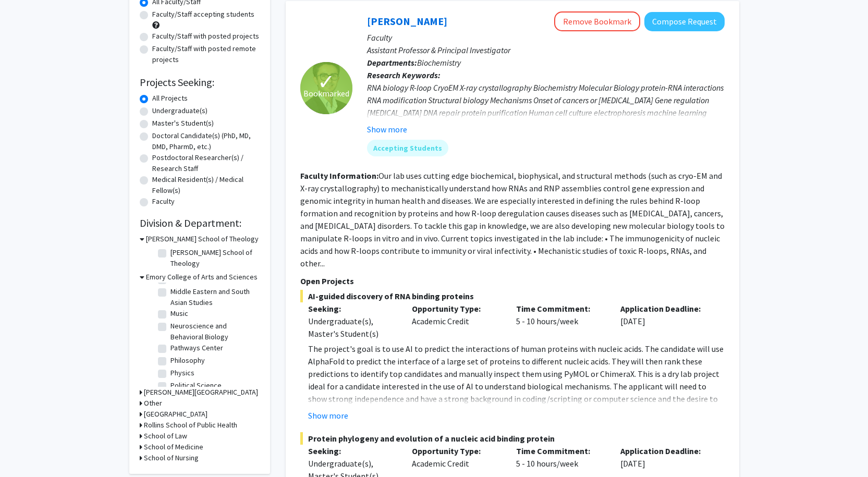  What do you see at coordinates (206, 163) in the screenshot?
I see `label: Postdoctoral Researcher(s) / Research Staff` at bounding box center [206, 163].